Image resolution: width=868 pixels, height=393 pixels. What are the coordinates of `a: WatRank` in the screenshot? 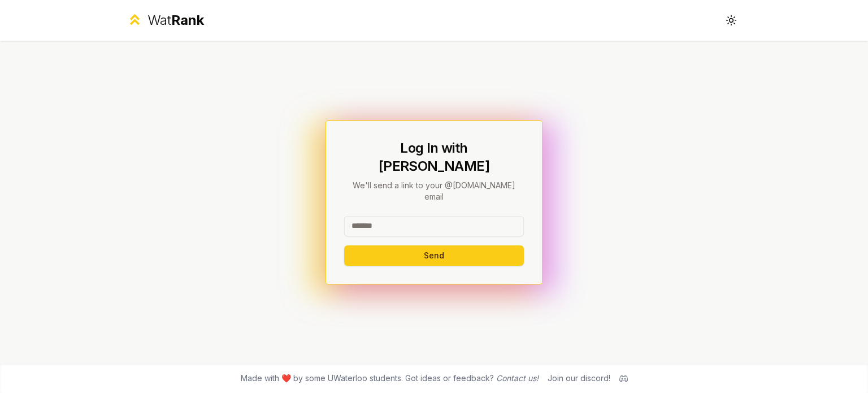 It's located at (165, 20).